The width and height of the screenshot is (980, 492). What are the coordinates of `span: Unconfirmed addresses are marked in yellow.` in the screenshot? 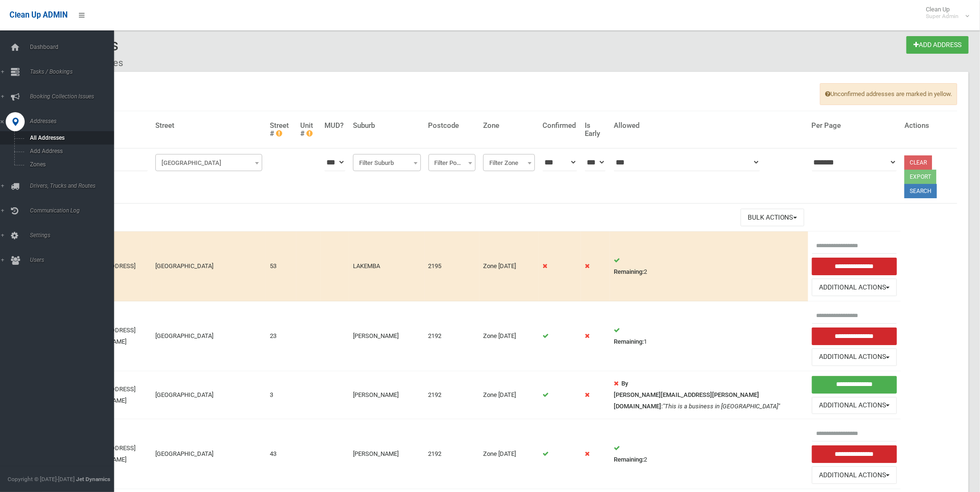 It's located at (889, 94).